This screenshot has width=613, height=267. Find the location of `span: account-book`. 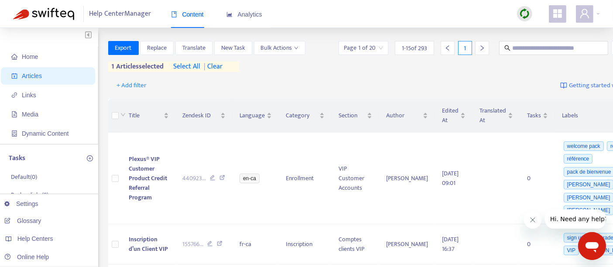

span: account-book is located at coordinates (14, 76).